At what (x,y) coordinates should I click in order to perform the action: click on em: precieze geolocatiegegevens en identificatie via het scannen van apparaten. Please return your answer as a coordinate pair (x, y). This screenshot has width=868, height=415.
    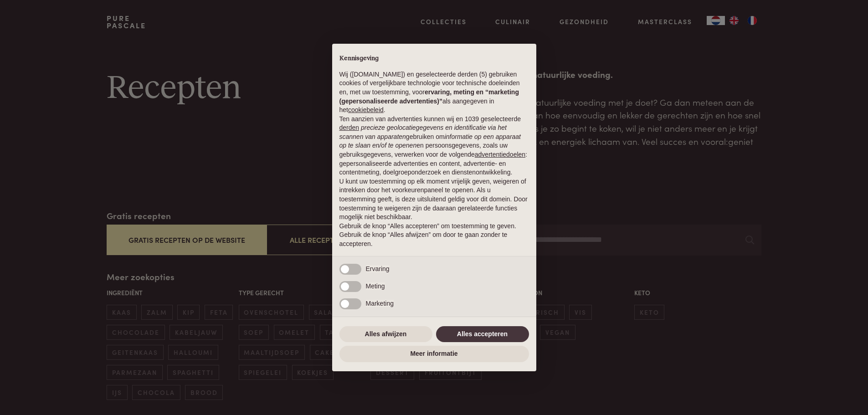
    Looking at the image, I should click on (423, 132).